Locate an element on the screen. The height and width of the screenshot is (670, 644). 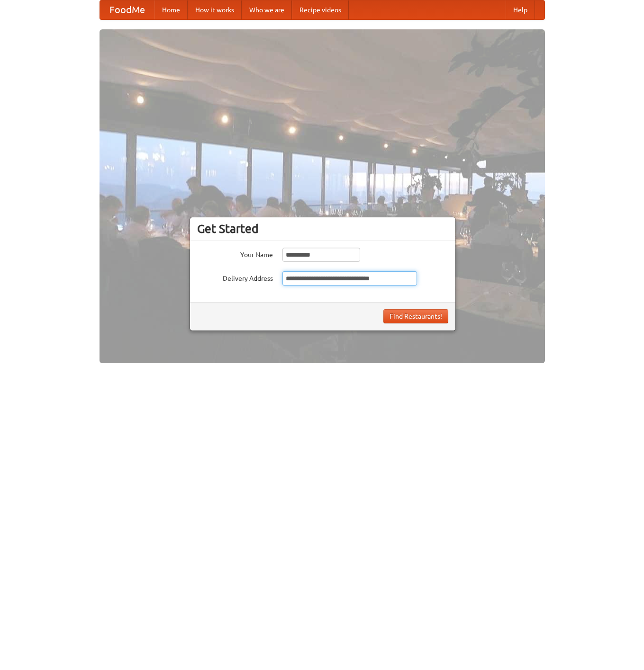
a: FoodMe is located at coordinates (127, 10).